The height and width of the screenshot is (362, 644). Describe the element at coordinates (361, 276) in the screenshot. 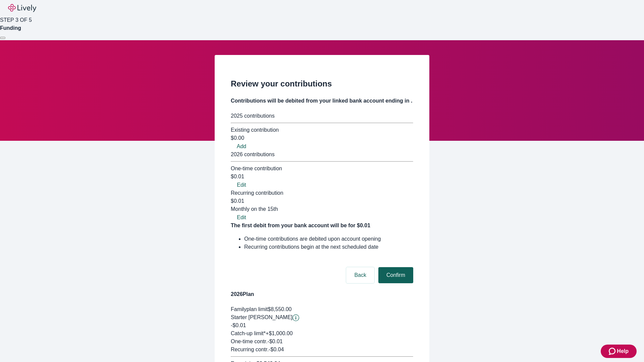

I see `button: Back` at that location.